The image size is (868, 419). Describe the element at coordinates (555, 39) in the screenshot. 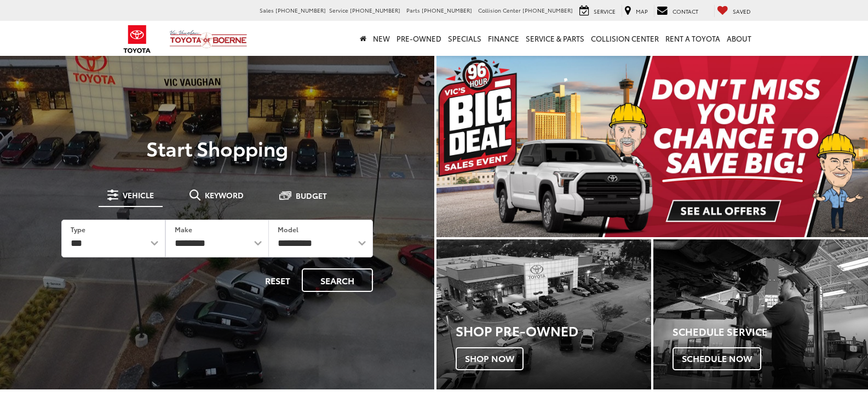

I see `a: Service & Parts: Opens in a new tab` at that location.